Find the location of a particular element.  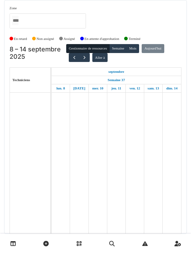

span: Techniciens is located at coordinates (21, 80).